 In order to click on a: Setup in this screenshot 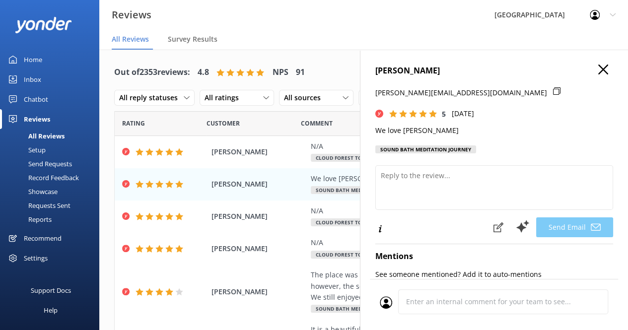, I will do `click(53, 150)`.